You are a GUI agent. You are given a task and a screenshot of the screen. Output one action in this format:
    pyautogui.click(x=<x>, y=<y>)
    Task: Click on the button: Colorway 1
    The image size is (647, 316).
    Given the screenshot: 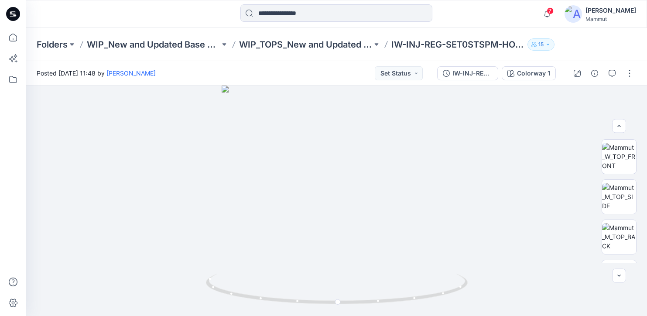 What is the action you would take?
    pyautogui.click(x=529, y=73)
    